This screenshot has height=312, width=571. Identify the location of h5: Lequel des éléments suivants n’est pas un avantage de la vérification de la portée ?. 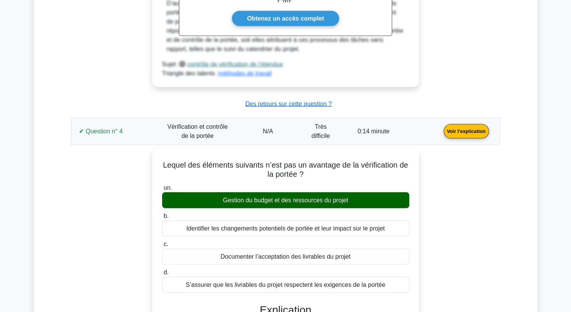
(286, 169).